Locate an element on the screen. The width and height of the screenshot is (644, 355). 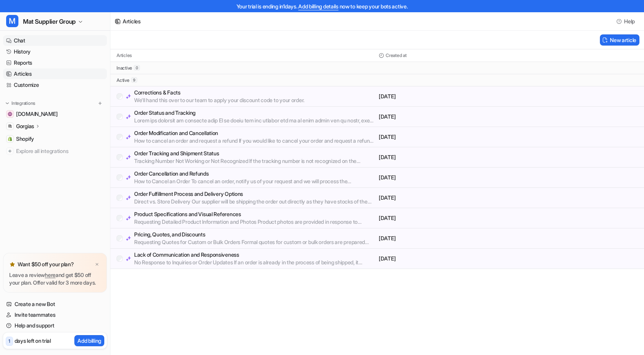
p: Leave a review and get $50 off your plan. Offer valid for 3 more days. is located at coordinates (55, 279).